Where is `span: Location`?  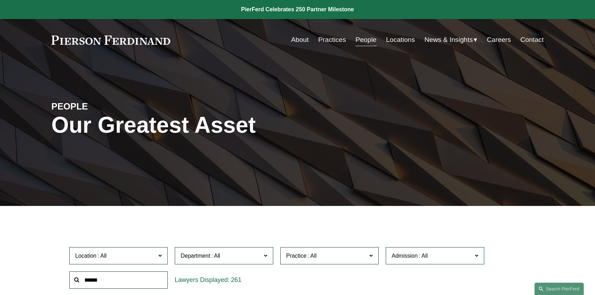
span: Location is located at coordinates (86, 255).